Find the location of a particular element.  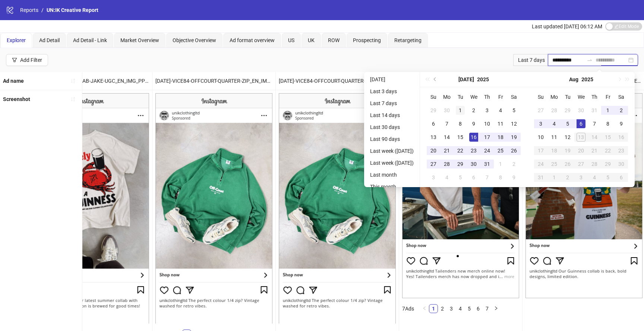

a: 4 is located at coordinates (460, 309).